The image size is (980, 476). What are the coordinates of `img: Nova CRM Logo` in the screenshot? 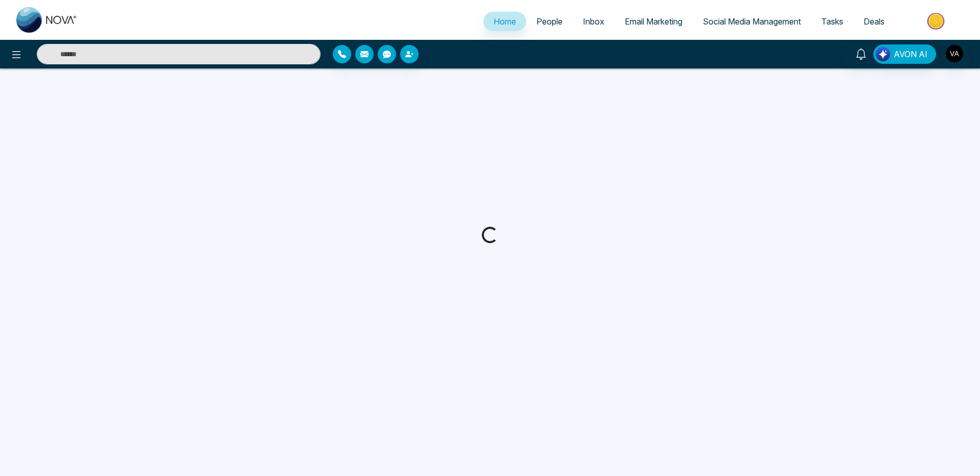 It's located at (47, 20).